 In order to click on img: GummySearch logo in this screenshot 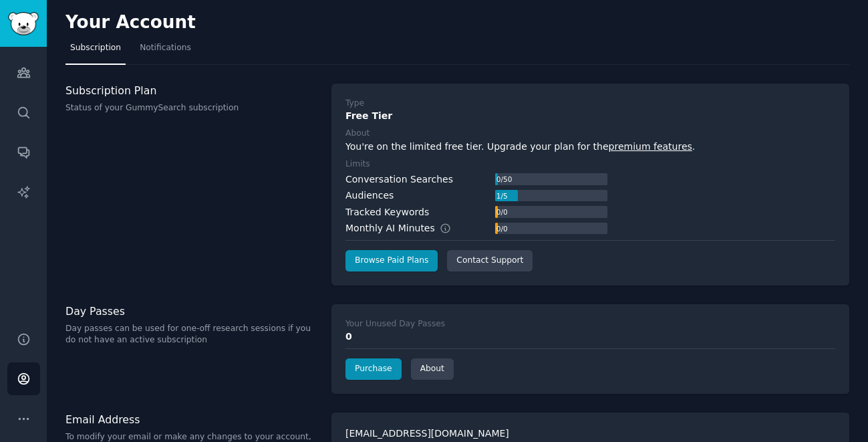, I will do `click(23, 23)`.